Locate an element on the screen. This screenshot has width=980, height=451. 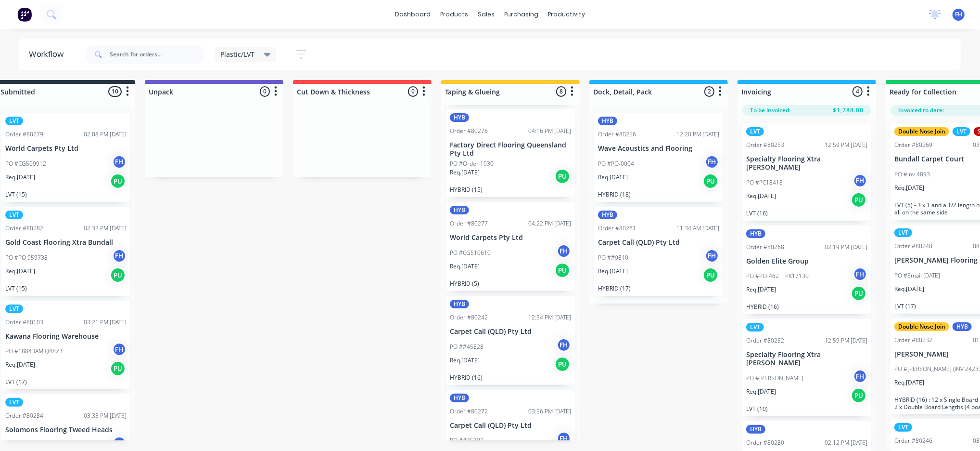
p: Carpet Call (QLD) Pty Ltd is located at coordinates (659, 243).